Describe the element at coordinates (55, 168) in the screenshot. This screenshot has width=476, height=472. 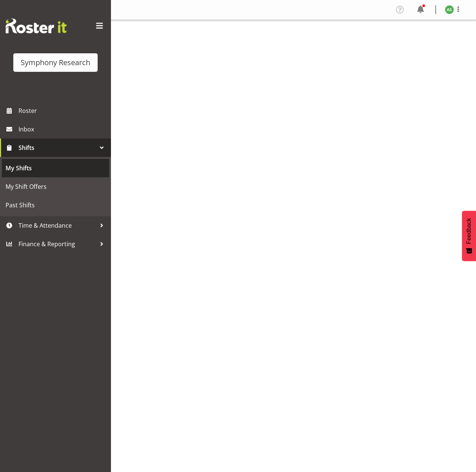
I see `span: My Shifts` at that location.